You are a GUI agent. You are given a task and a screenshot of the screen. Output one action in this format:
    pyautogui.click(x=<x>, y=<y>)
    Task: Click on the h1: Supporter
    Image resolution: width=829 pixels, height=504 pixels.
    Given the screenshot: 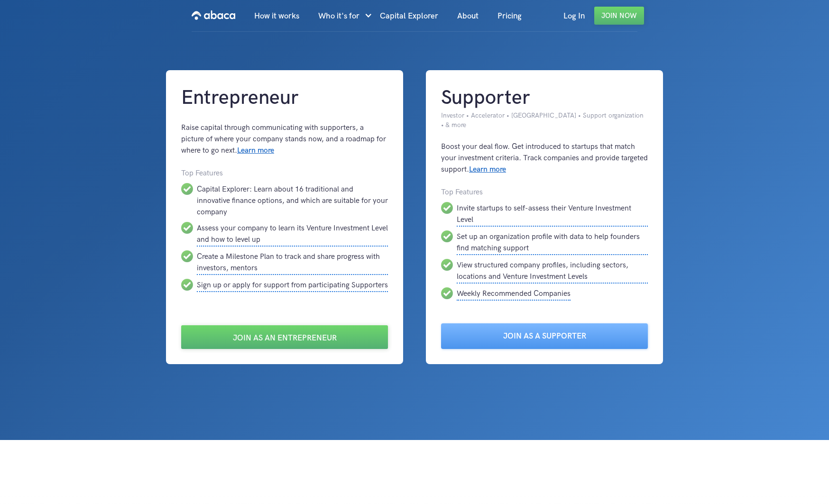 What is the action you would take?
    pyautogui.click(x=545, y=98)
    